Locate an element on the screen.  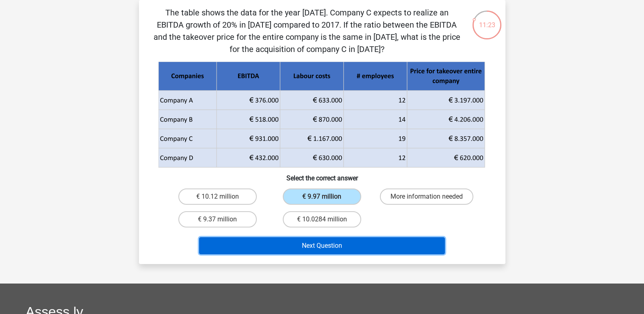
h6: Select the correct answer is located at coordinates (322, 174).